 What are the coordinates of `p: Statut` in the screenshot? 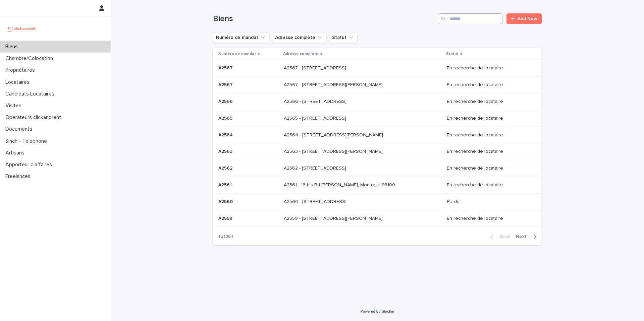 It's located at (452, 54).